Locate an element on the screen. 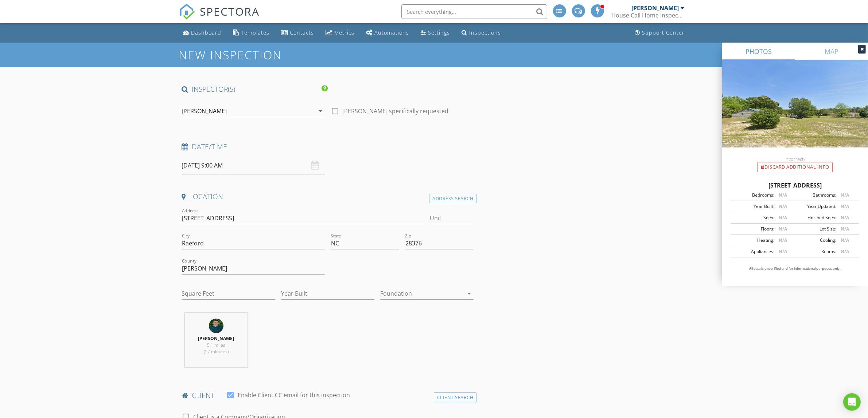 This screenshot has height=418, width=868. div: Year Built: is located at coordinates (754, 207).